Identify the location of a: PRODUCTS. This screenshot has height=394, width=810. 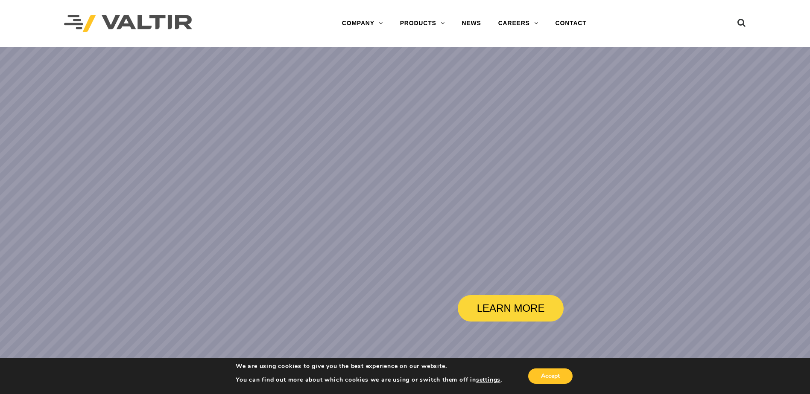
(422, 23).